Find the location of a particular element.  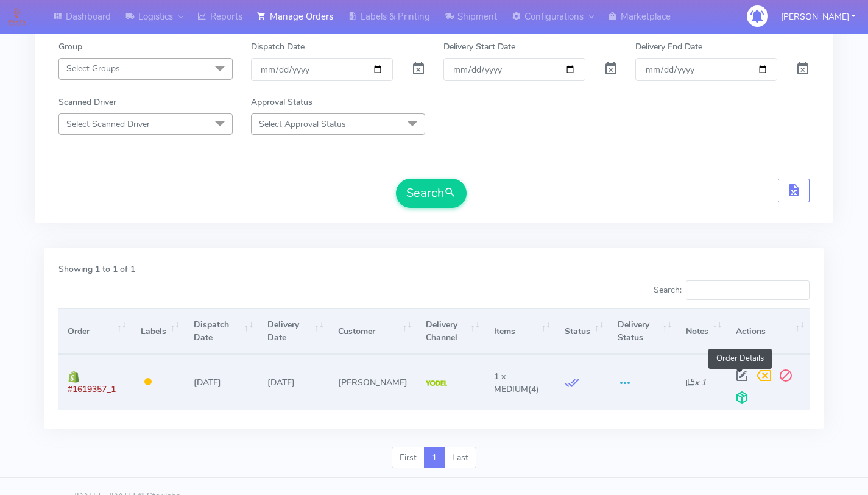

label: Showing 1 to 1 of 1 is located at coordinates (97, 268).